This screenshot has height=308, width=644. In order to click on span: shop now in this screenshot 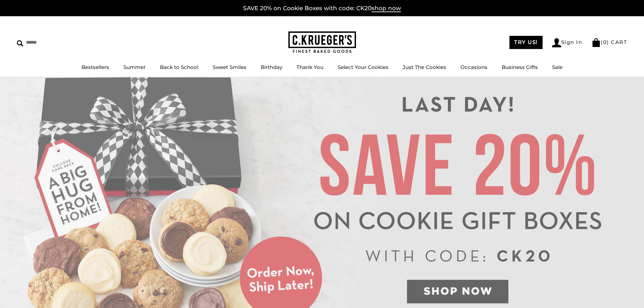, I will do `click(386, 8)`.